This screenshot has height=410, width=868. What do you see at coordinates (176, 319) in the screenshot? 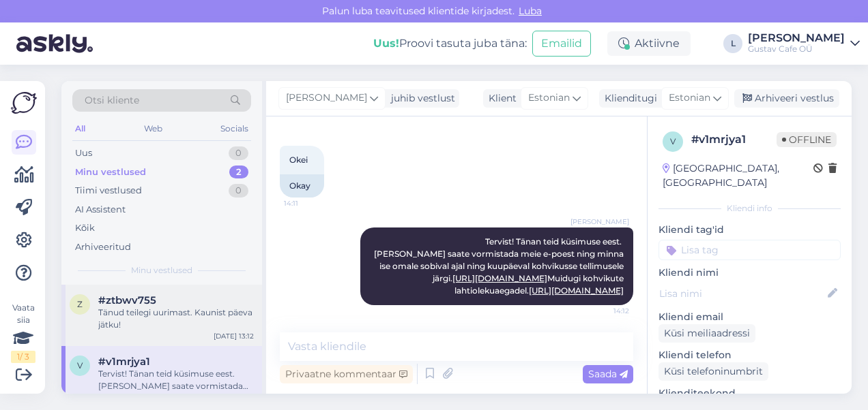
I see `div: Tänud teilegi uurimast. Kaunist päeva jätku!` at bounding box center [176, 319].